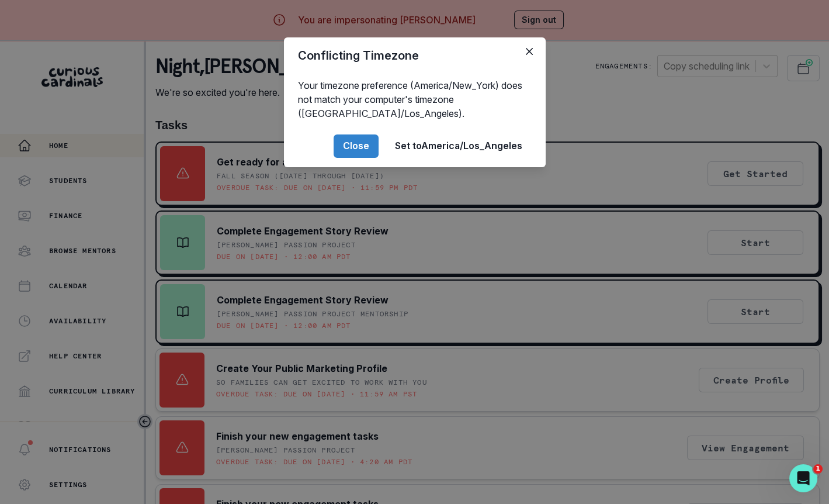 The width and height of the screenshot is (829, 504). What do you see at coordinates (415, 99) in the screenshot?
I see `div: Your timezone preference (America/New_York) does not match your computer's timezone ([GEOGRAPHIC_...` at bounding box center [415, 99].